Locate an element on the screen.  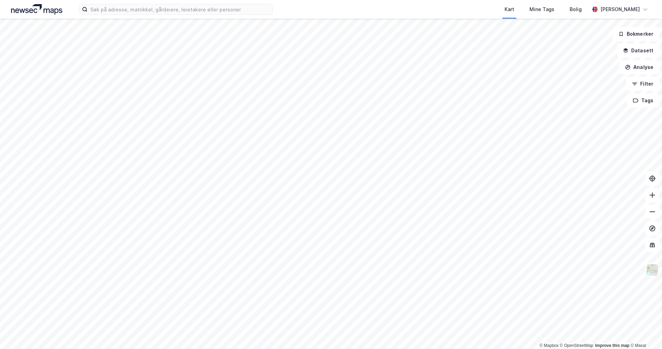
div: Bolig is located at coordinates (576, 9).